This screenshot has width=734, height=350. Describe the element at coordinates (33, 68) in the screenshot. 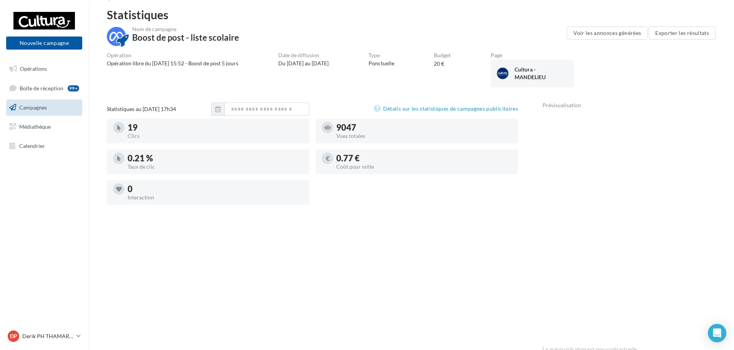

I see `span: Opérations` at that location.